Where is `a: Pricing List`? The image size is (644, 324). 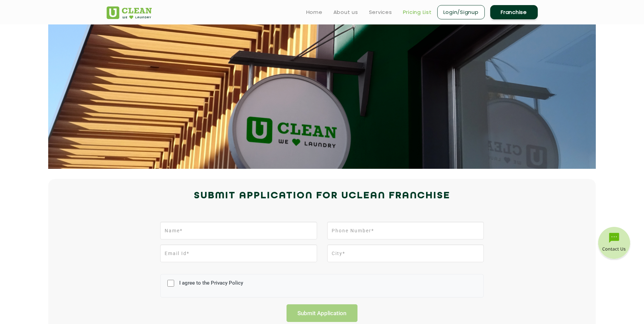 a: Pricing List is located at coordinates (417, 12).